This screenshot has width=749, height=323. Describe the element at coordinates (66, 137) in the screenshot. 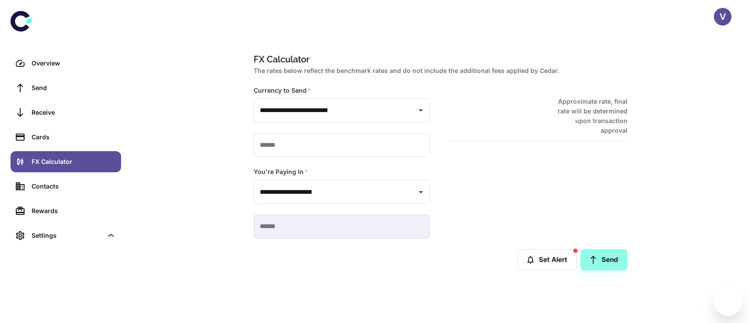

I see `a: Cards` at that location.